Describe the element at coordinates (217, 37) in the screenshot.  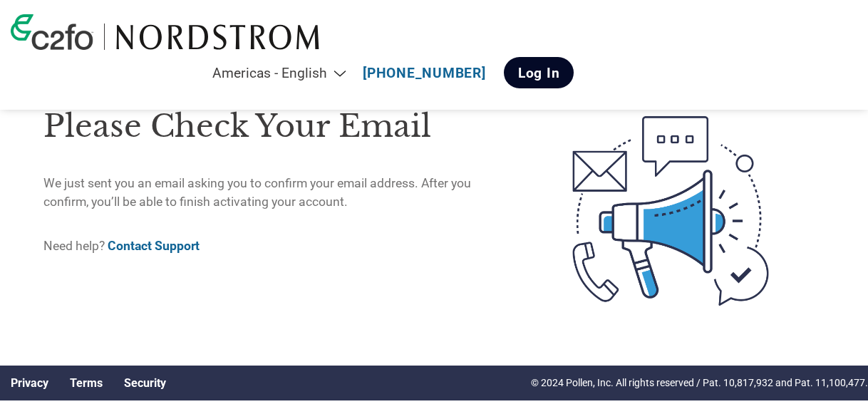
I see `img: Nordstrom` at that location.